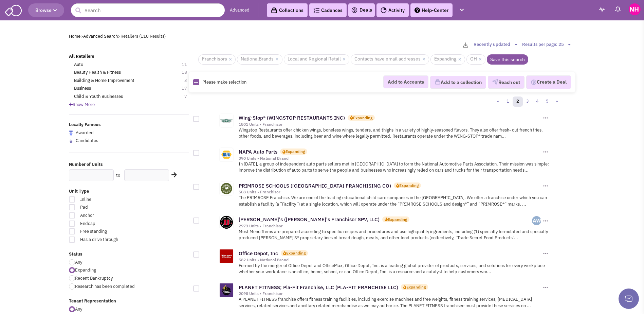 The width and height of the screenshot is (644, 314). What do you see at coordinates (81, 56) in the screenshot?
I see `b: All Retailers` at bounding box center [81, 56].